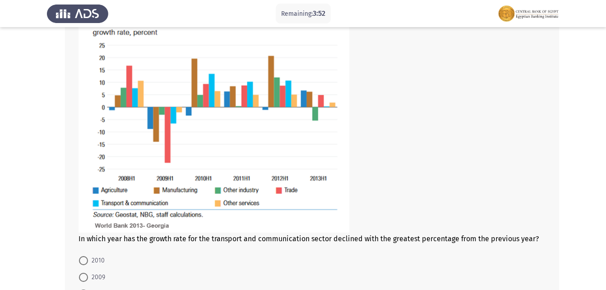 This screenshot has height=290, width=606. What do you see at coordinates (97, 277) in the screenshot?
I see `span: 2009` at bounding box center [97, 277].